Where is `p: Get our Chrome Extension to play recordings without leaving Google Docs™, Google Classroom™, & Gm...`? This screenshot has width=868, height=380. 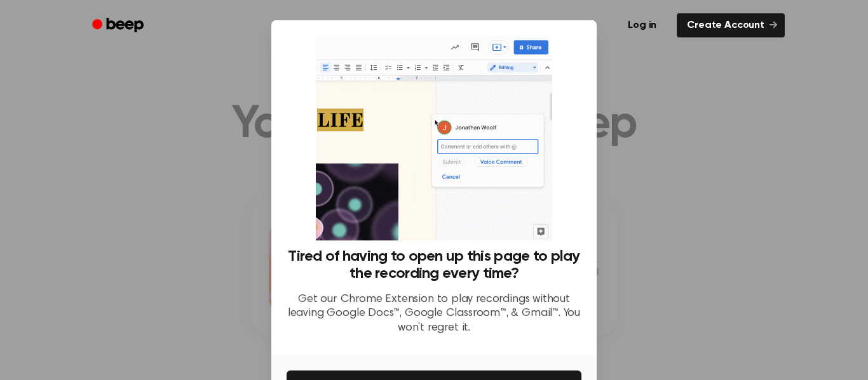 p: Get our Chrome Extension to play recordings without leaving Google Docs™, Google Classroom™, & Gm... is located at coordinates (434, 315).